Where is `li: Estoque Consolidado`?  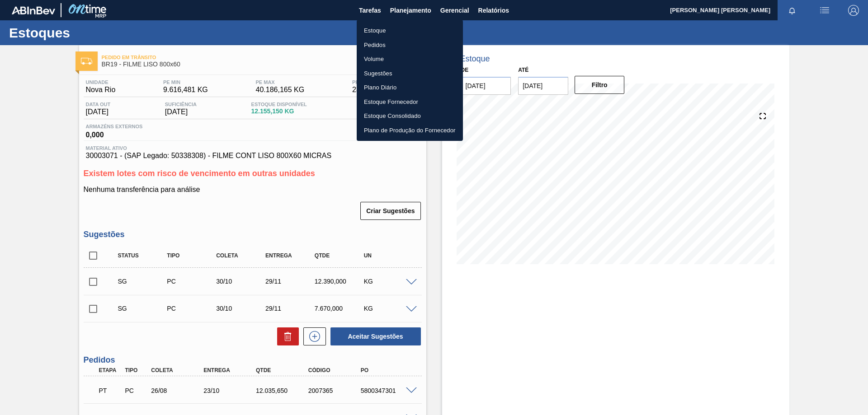
li: Estoque Consolidado is located at coordinates (410, 116).